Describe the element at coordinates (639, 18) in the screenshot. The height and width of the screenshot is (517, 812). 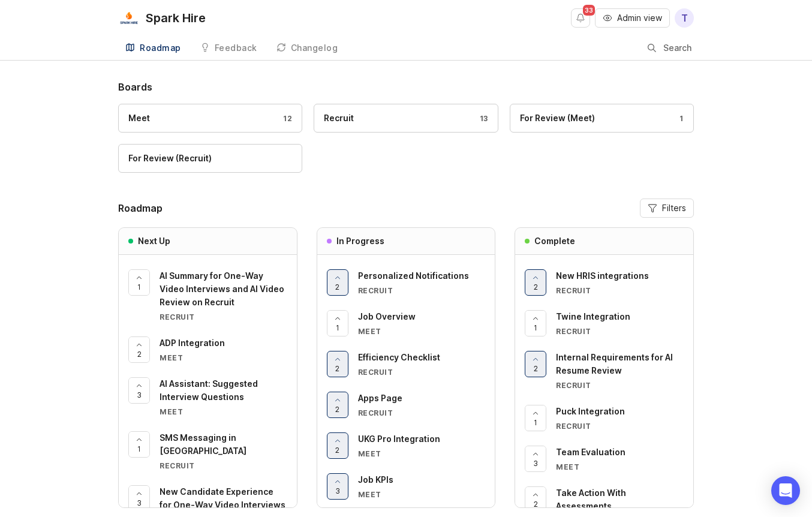
I see `span: Admin view` at that location.